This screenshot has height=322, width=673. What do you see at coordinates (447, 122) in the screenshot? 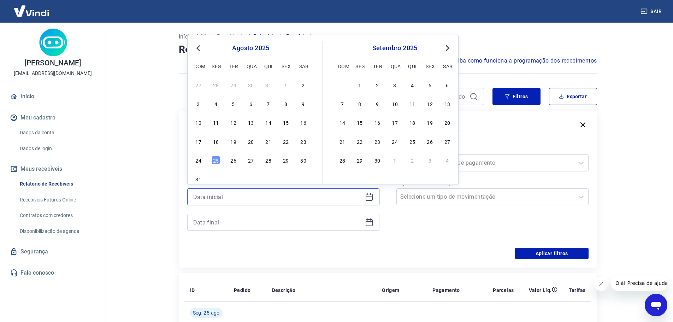
I see `div: Choose sábado, 20 de setembro de 2025` at bounding box center [447, 122].